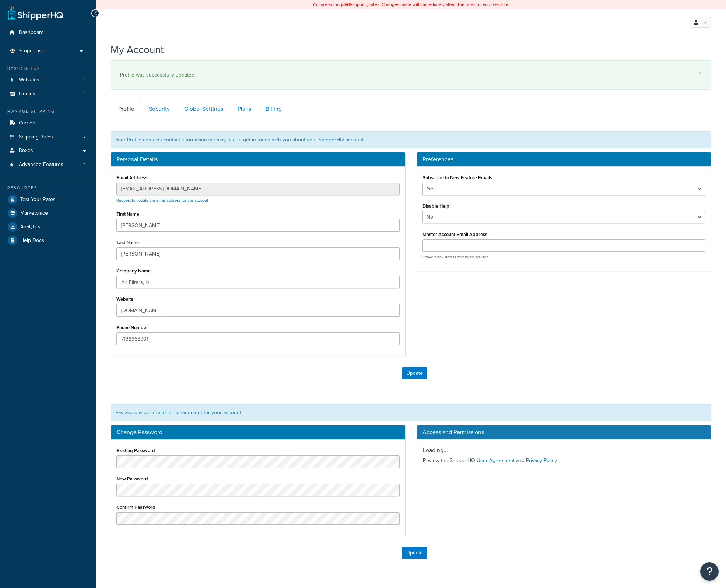 The width and height of the screenshot is (726, 588). I want to click on h3: Personal Details, so click(258, 160).